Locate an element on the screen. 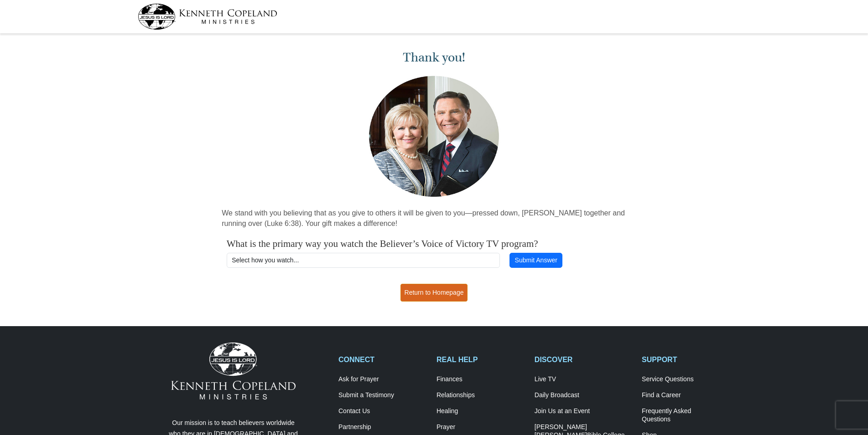 The height and width of the screenshot is (435, 868). h2: DISCOVER is located at coordinates (583, 360).